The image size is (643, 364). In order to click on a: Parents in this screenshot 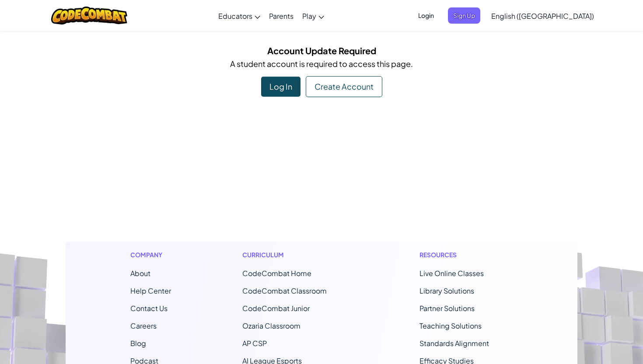, I will do `click(281, 16)`.